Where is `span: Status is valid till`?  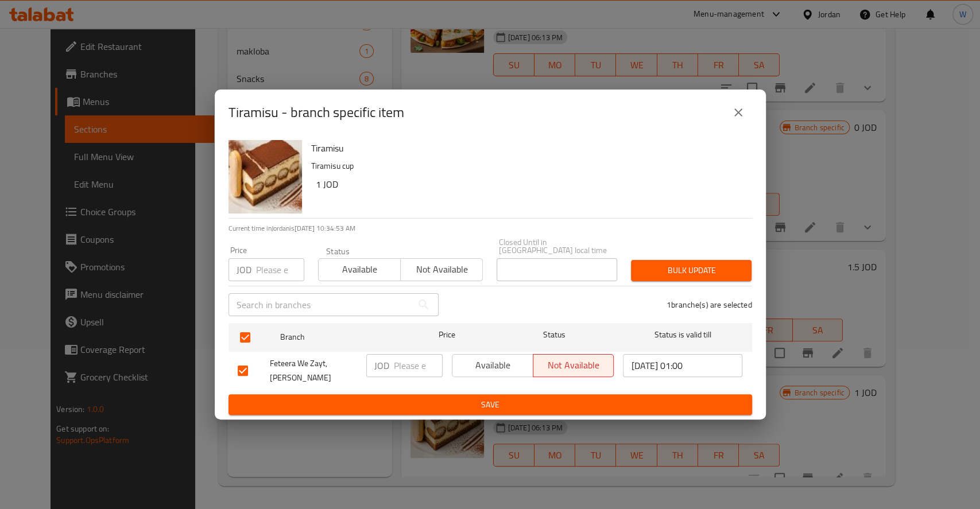 span: Status is valid till is located at coordinates (683, 335).